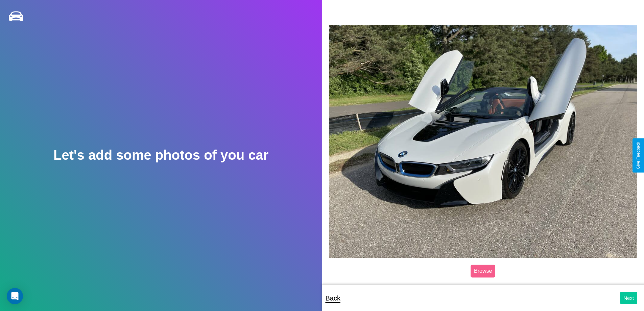 The height and width of the screenshot is (311, 644). What do you see at coordinates (483, 141) in the screenshot?
I see `img: posted` at bounding box center [483, 141].